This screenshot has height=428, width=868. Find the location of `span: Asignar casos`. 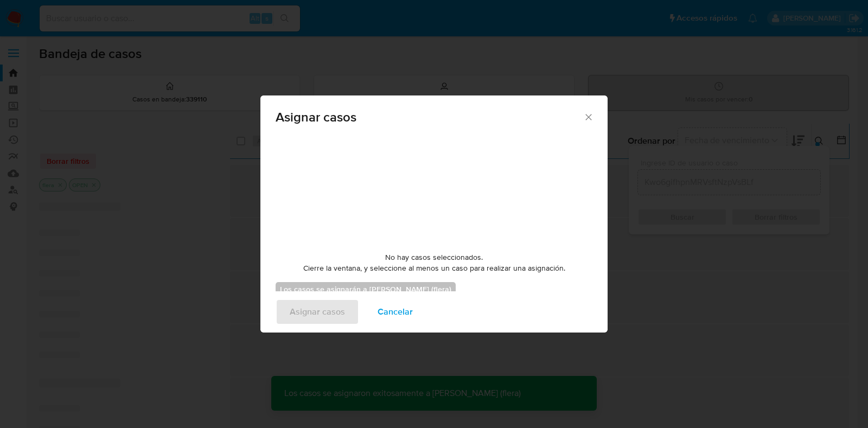

span: Asignar casos is located at coordinates (429, 117).